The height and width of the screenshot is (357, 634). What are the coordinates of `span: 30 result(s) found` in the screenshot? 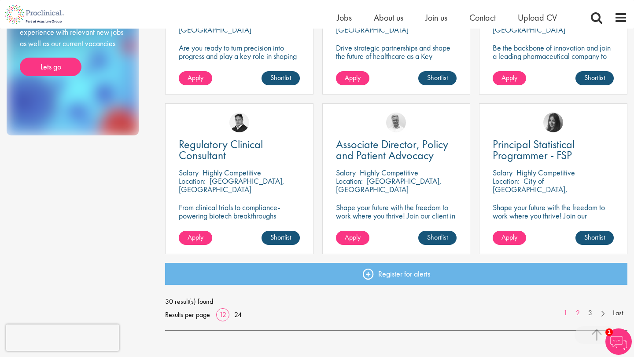 It's located at (396, 302).